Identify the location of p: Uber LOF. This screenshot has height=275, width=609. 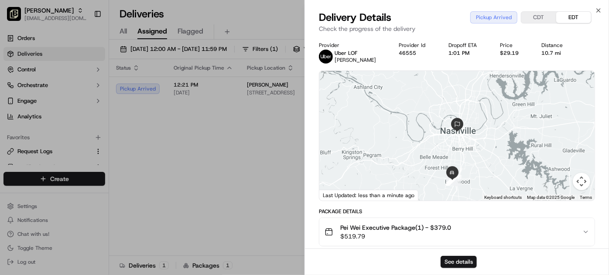
(355, 53).